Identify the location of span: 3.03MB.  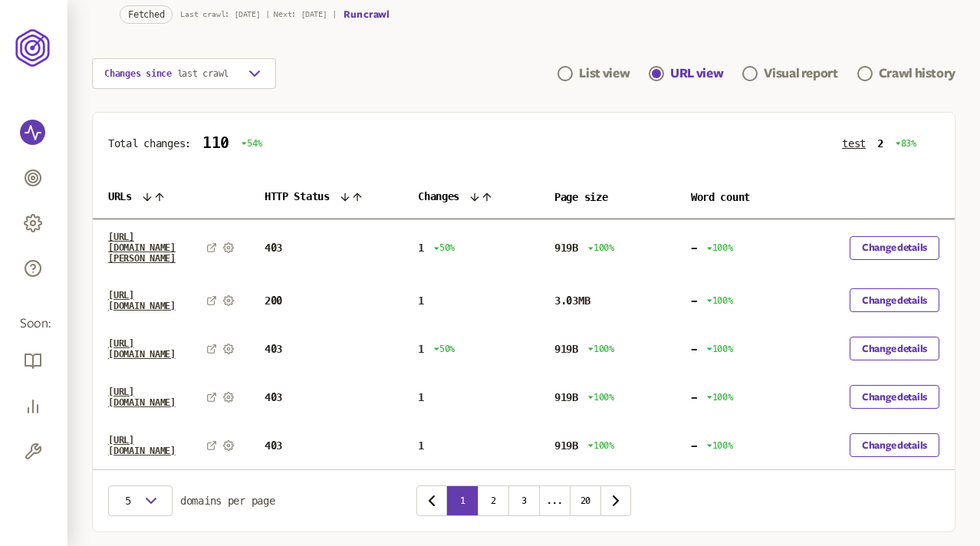
(572, 300).